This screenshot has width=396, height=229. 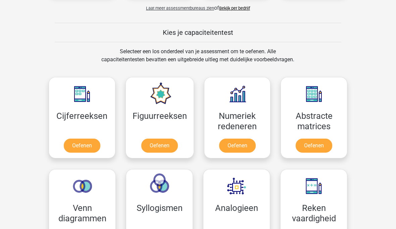 I want to click on a: Bekijk per bedrijf, so click(x=234, y=8).